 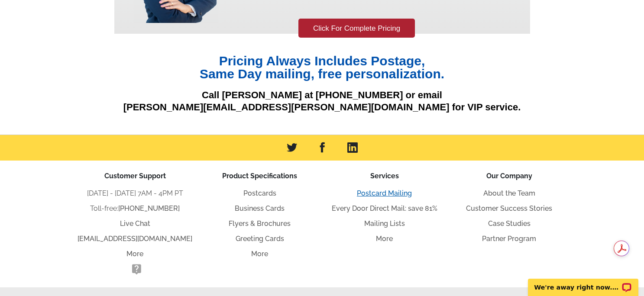 I want to click on li: Toll-free:, so click(x=135, y=209).